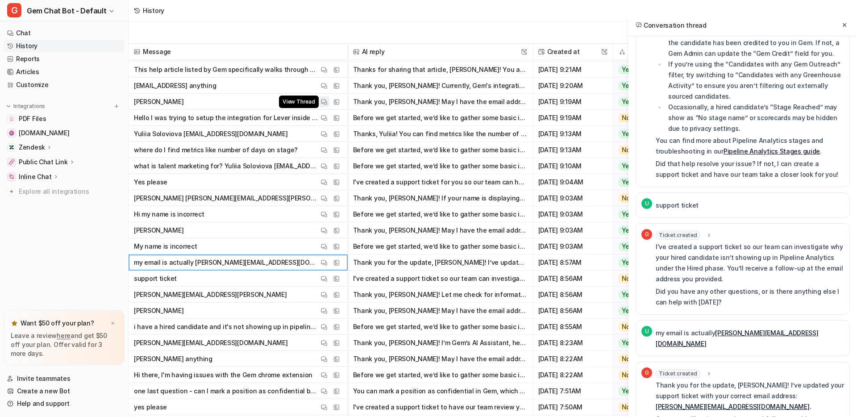 This screenshot has width=857, height=417. What do you see at coordinates (43, 162) in the screenshot?
I see `p: Public Chat Link` at bounding box center [43, 162].